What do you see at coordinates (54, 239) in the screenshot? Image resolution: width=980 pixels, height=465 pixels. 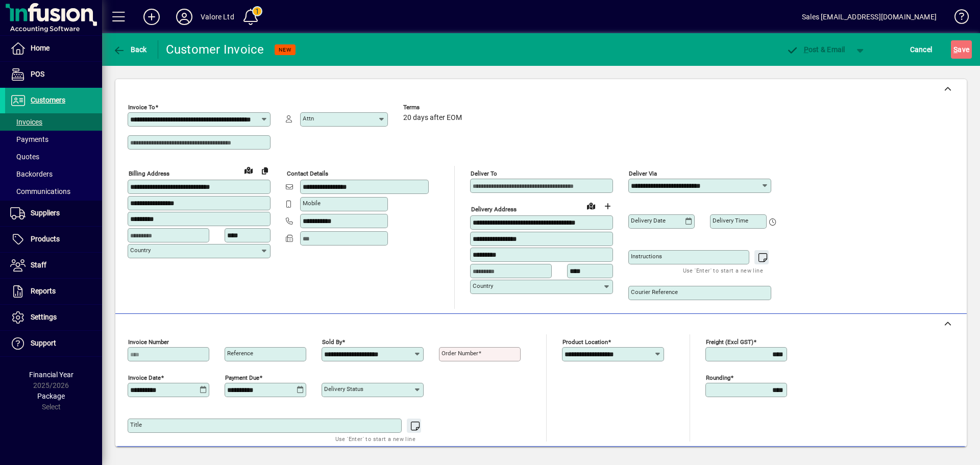 I see `a: Products` at bounding box center [54, 239].